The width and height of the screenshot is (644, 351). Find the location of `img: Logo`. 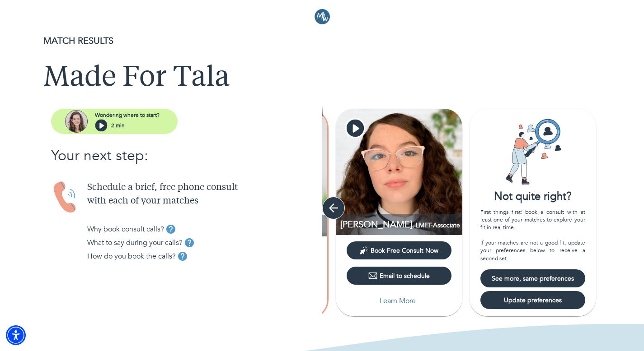

img: Logo is located at coordinates (322, 17).